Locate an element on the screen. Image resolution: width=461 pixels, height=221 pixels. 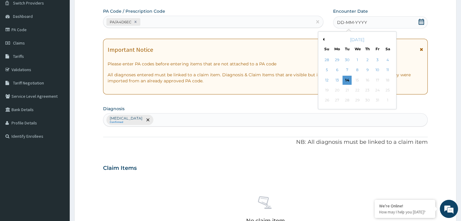
div: Tu is located at coordinates (347, 49).